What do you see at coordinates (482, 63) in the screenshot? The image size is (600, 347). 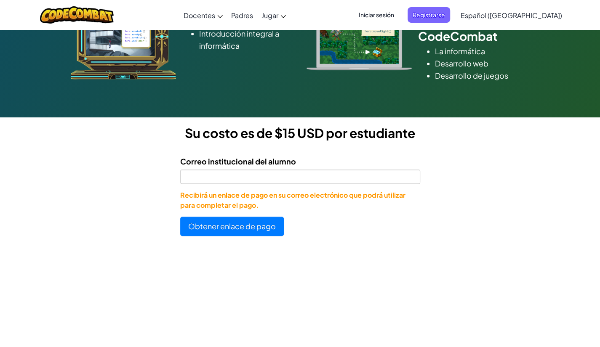 I see `li: Desarrollo web` at bounding box center [482, 63].